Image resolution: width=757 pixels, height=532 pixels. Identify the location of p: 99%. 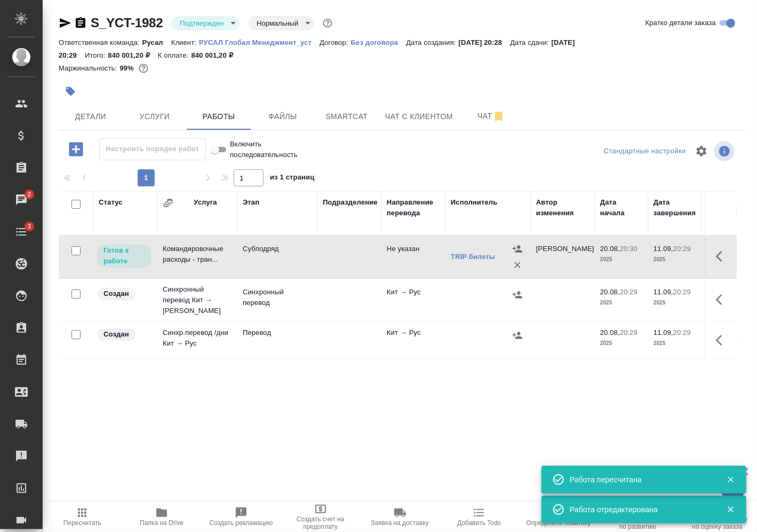
(127, 68).